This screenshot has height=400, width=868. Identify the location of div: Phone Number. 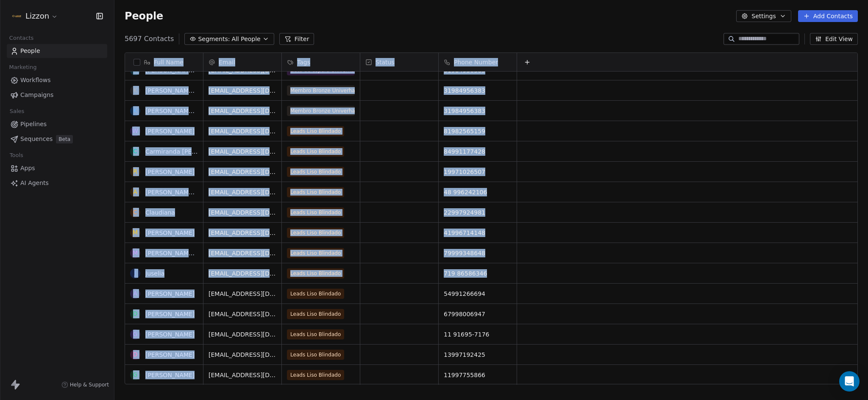
(478, 61).